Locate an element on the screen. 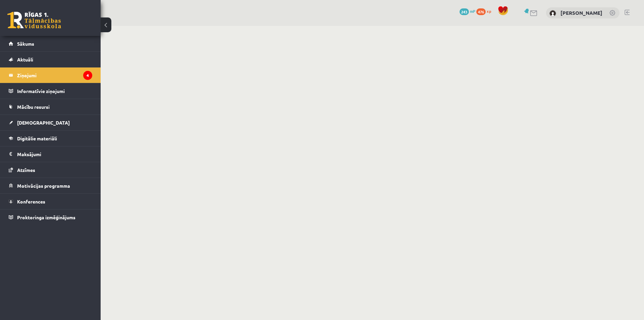 This screenshot has height=320, width=644. a: Mācību resursi is located at coordinates (50, 107).